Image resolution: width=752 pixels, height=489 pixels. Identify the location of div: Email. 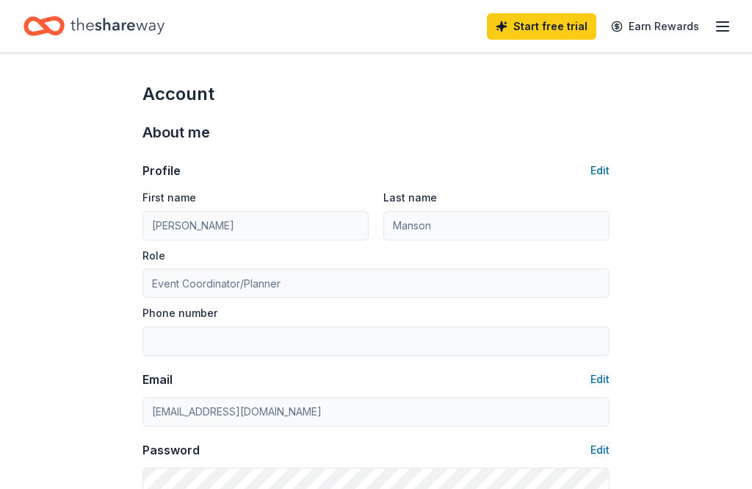
(157, 379).